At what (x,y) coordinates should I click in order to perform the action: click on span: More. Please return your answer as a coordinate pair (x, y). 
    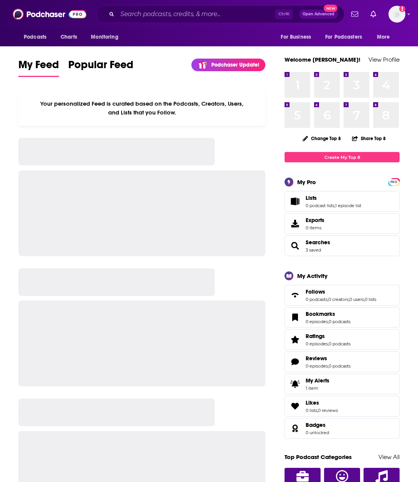
    Looking at the image, I should click on (383, 37).